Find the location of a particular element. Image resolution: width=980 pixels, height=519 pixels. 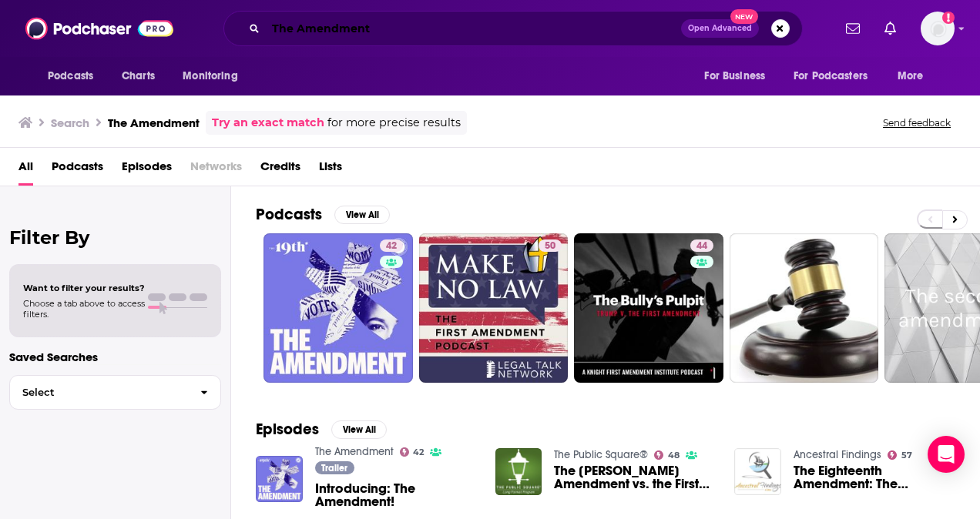

button: Select is located at coordinates (115, 392).